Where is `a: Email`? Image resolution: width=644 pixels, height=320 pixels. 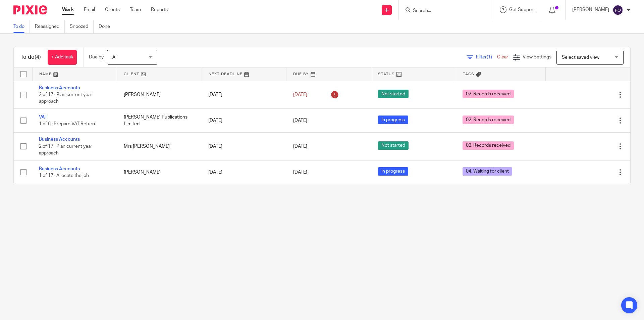
a: Email is located at coordinates (89, 10).